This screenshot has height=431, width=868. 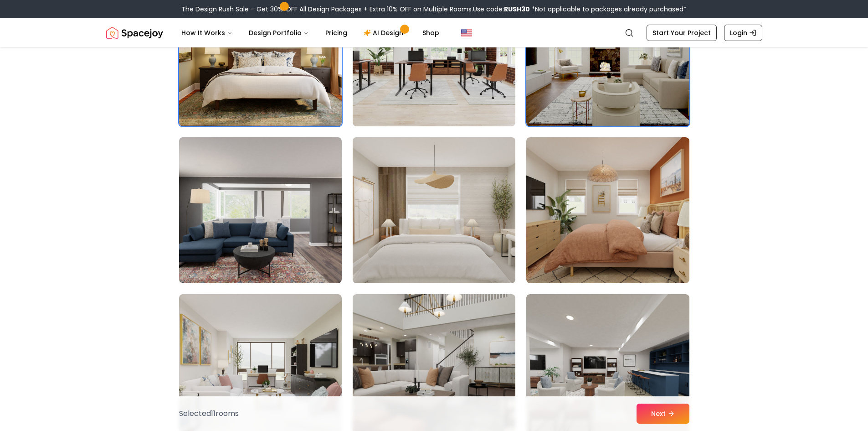 I want to click on a: Login, so click(x=744, y=33).